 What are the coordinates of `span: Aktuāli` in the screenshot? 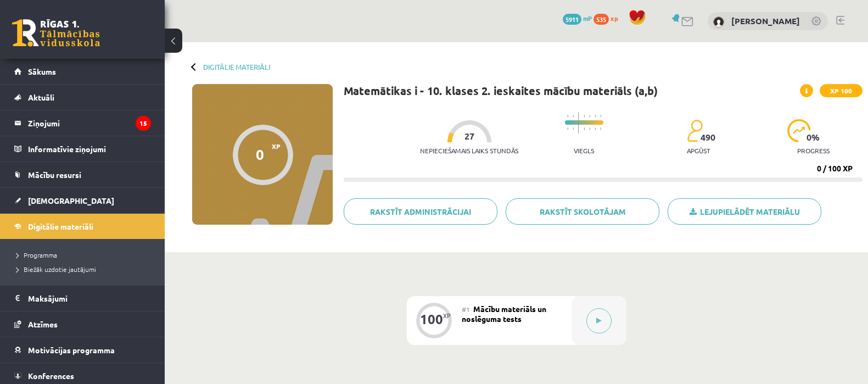 It's located at (41, 97).